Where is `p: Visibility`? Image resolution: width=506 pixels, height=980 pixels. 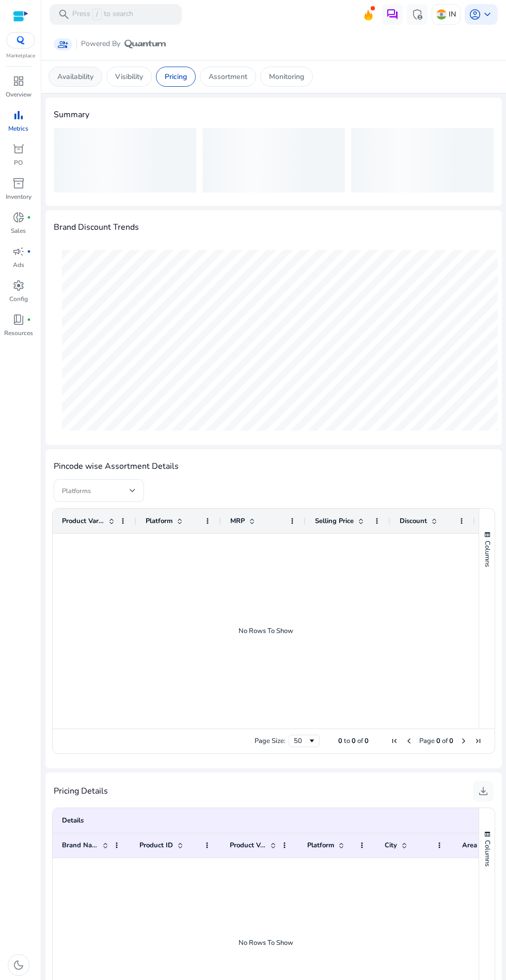
p: Visibility is located at coordinates (129, 77).